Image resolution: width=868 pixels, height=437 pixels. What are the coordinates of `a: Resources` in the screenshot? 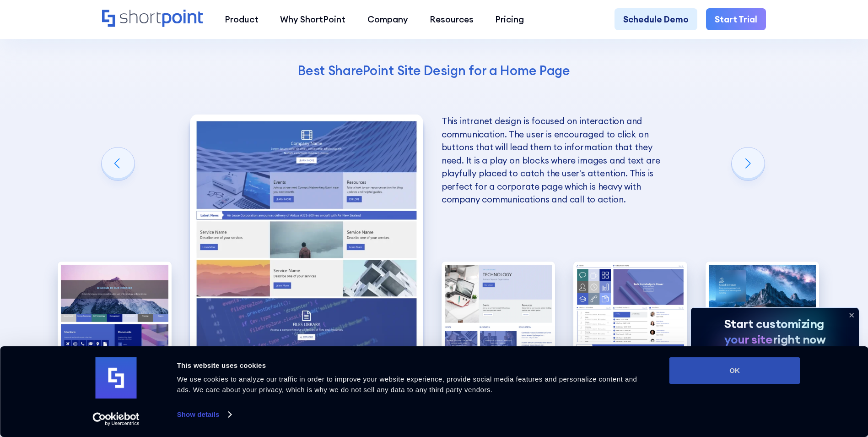 It's located at (451, 19).